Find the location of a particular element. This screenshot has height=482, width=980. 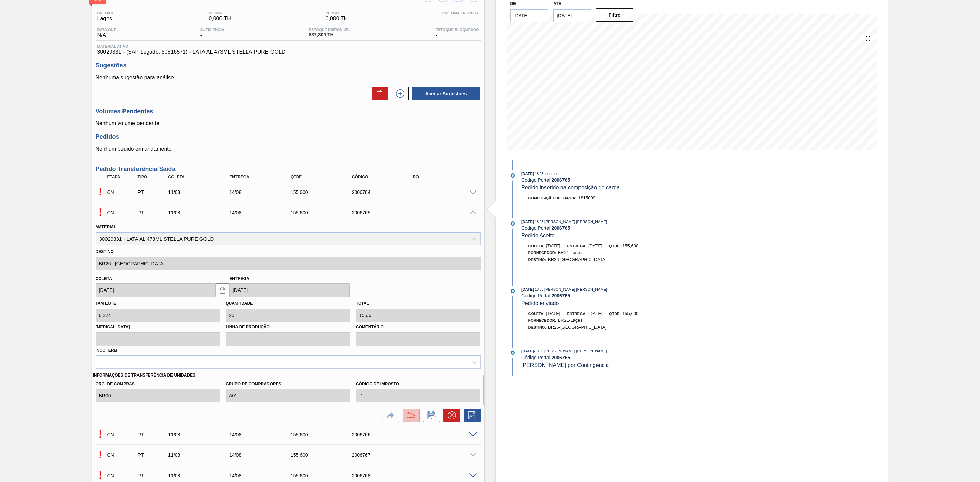

label: Quantidade is located at coordinates (239, 304).